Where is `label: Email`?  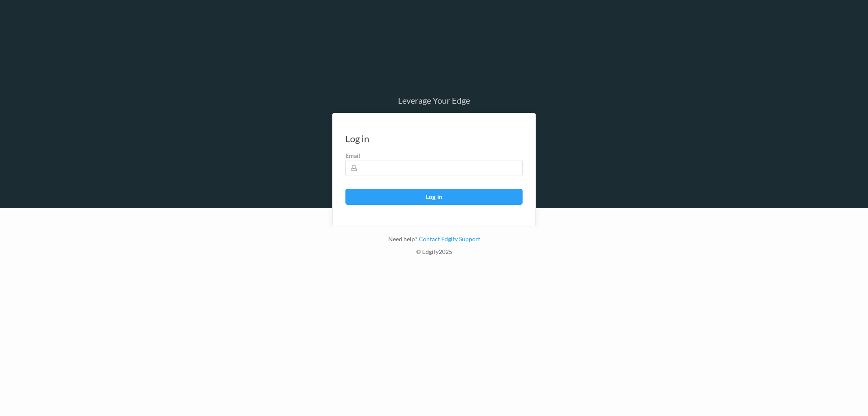
label: Email is located at coordinates (434, 156).